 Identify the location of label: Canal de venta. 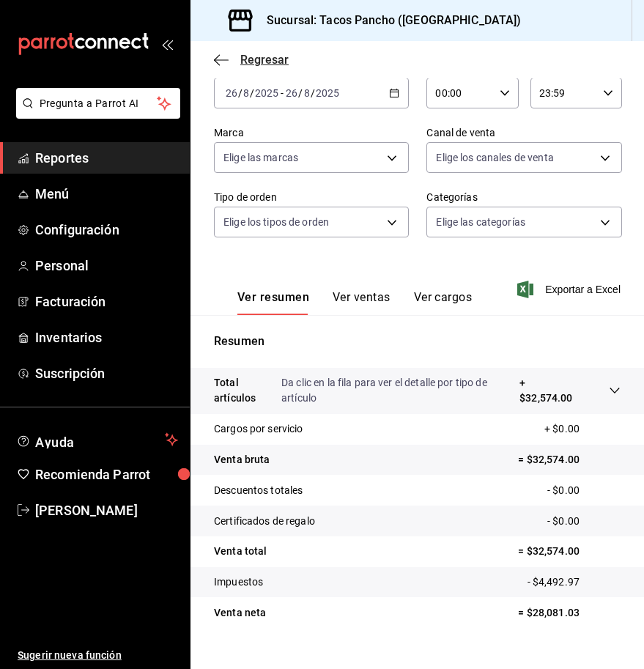
(524, 133).